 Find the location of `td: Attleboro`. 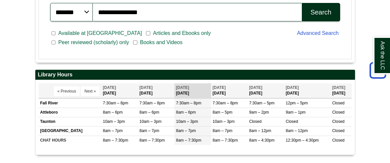

td: Attleboro is located at coordinates (70, 113).